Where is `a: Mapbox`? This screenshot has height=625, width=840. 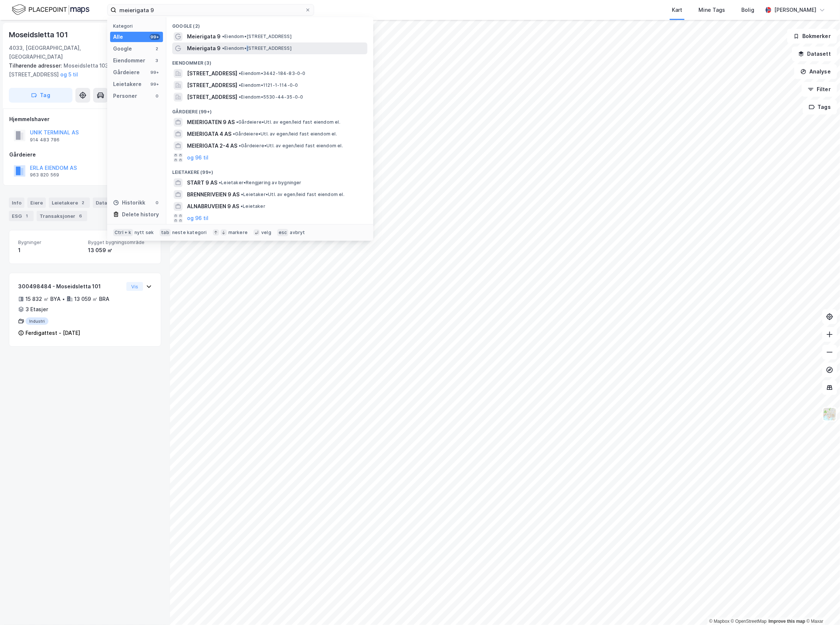 a: Mapbox is located at coordinates (719, 621).